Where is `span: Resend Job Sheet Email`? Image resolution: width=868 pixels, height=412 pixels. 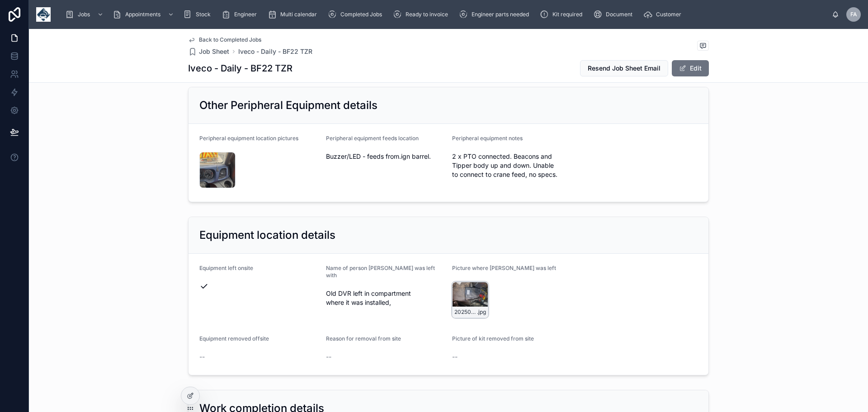
span: Resend Job Sheet Email is located at coordinates (624, 68).